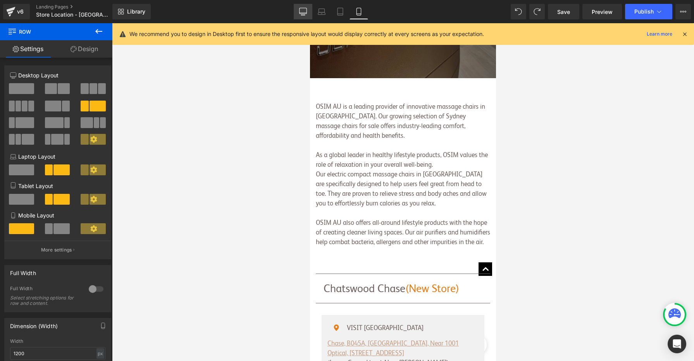 The height and width of the screenshot is (361, 694). What do you see at coordinates (58, 354) in the screenshot?
I see `input: auto` at bounding box center [58, 354].